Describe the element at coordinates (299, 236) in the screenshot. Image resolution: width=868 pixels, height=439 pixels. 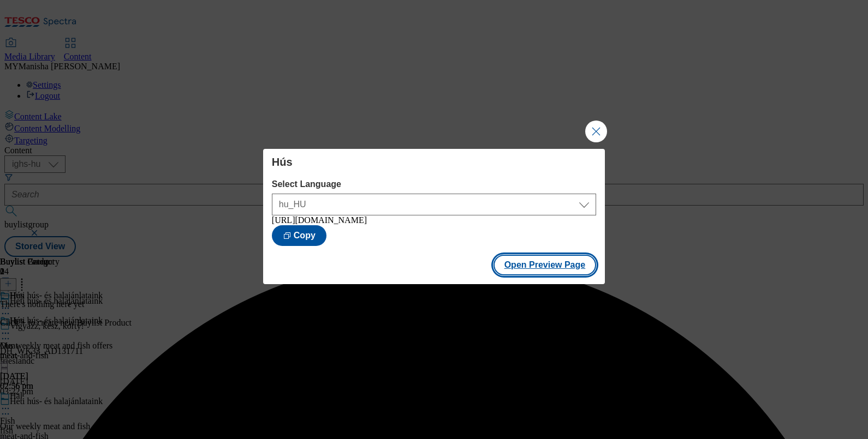
I see `button: Copy` at that location.